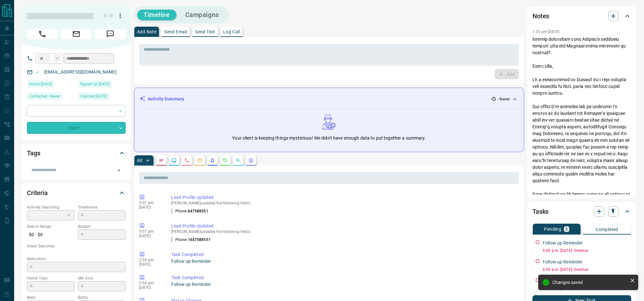 This screenshot has height=301, width=644. I want to click on svg: Agent Actions, so click(251, 160).